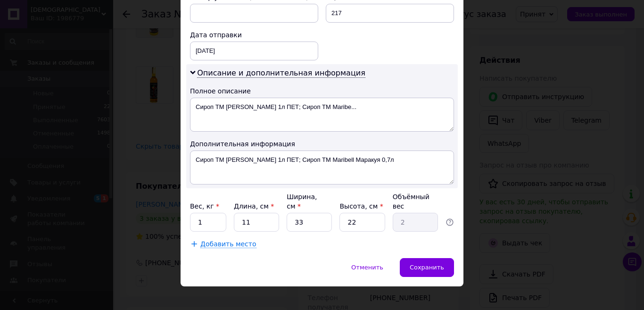 The image size is (644, 310). I want to click on label: Длина, см, so click(254, 206).